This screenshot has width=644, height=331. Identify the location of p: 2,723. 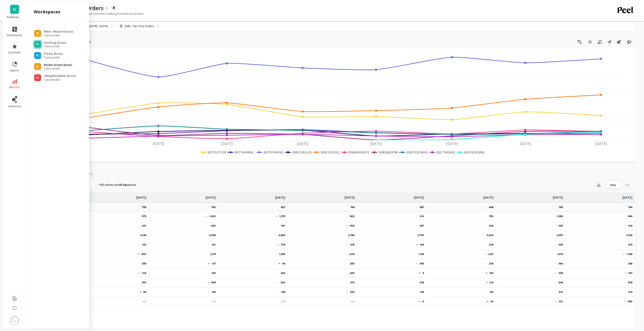
(420, 235).